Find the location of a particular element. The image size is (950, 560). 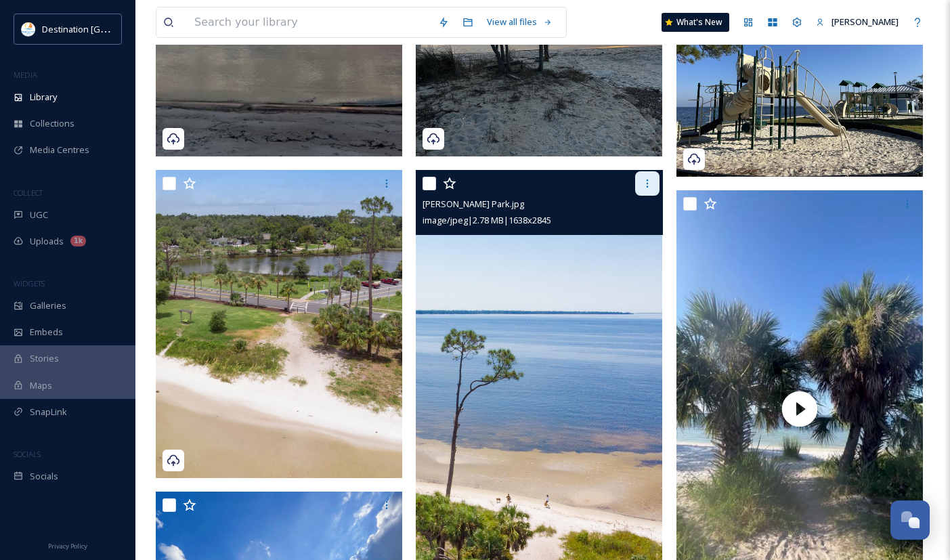

span: Socials is located at coordinates (44, 475).